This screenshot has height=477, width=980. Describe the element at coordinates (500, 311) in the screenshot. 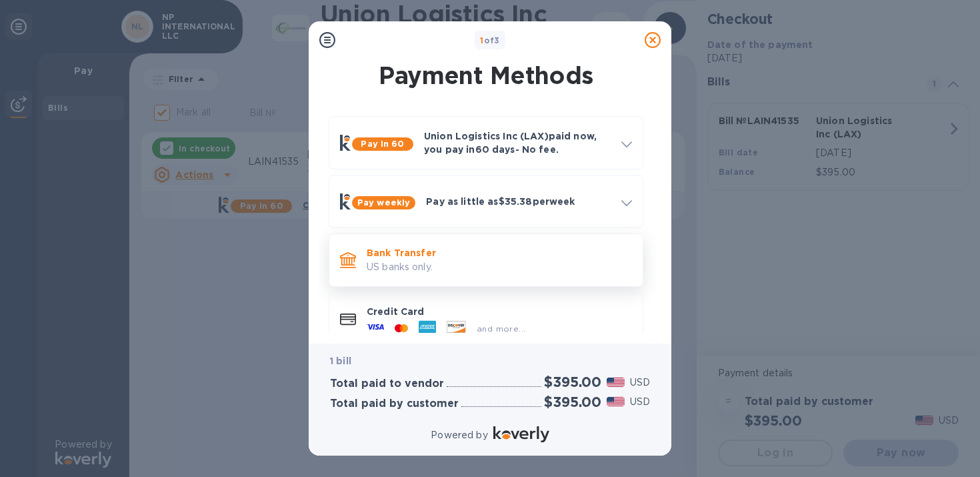

I see `p: Credit Card` at that location.